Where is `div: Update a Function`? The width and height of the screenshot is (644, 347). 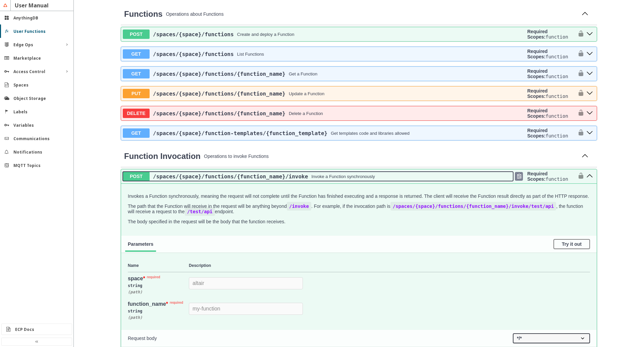 div: Update a Function is located at coordinates (306, 94).